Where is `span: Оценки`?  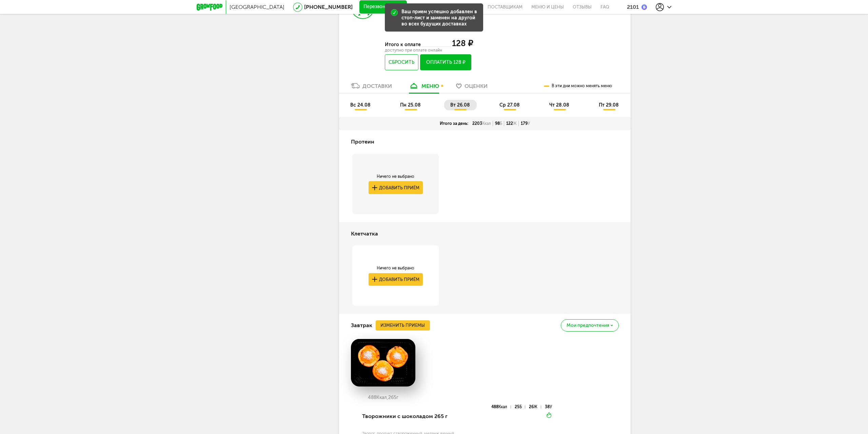
span: Оценки is located at coordinates (476, 86).